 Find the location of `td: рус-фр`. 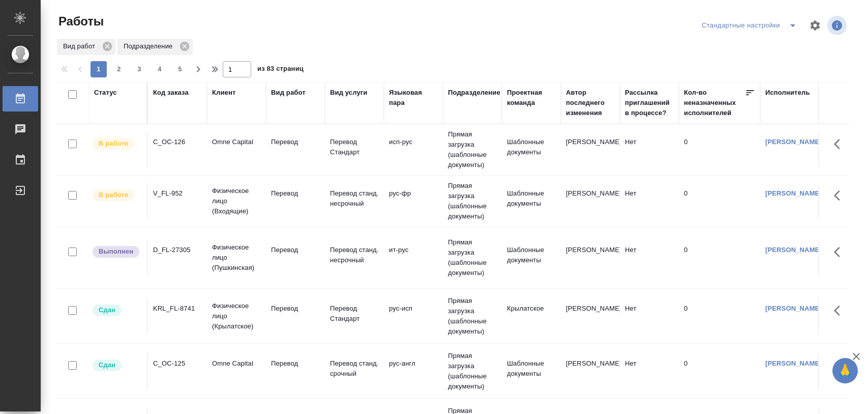

td: рус-фр is located at coordinates (414, 201).